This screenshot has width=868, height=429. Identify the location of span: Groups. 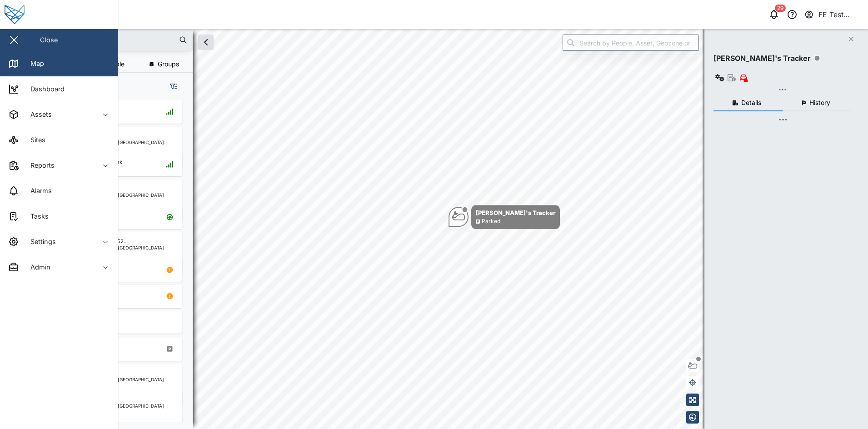
(168, 65).